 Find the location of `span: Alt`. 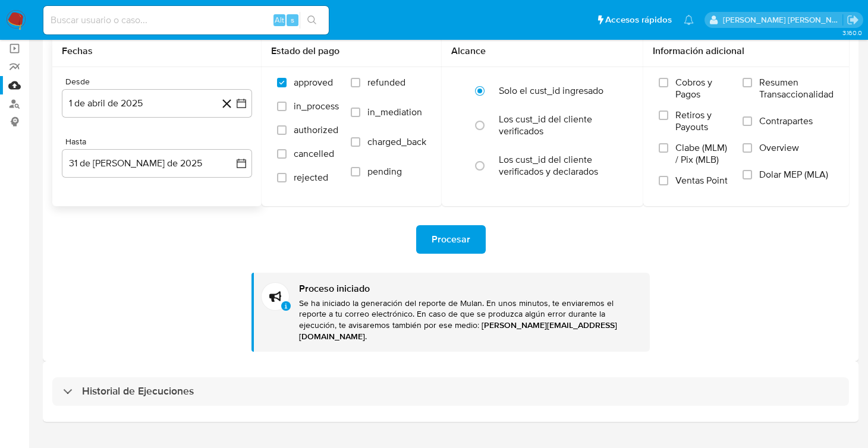

span: Alt is located at coordinates (279, 20).